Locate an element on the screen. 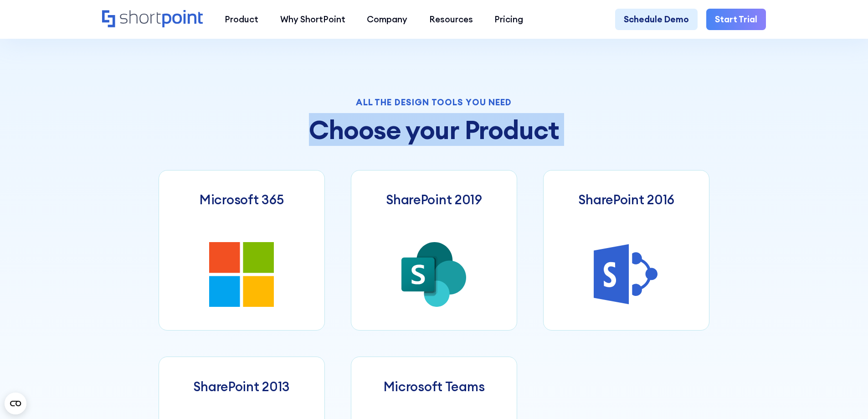  h3: Microsoft Teams is located at coordinates (434, 386).